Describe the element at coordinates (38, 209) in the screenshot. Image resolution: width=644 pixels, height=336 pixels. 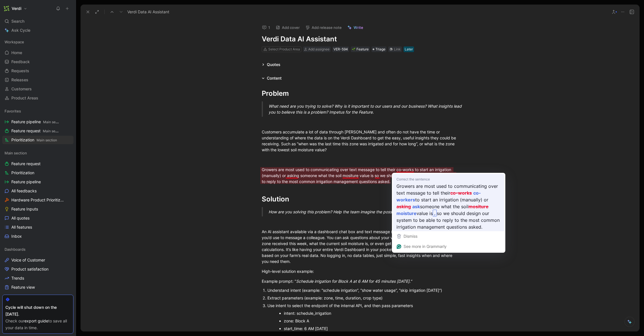
I see `a: Feature Inputs` at that location.